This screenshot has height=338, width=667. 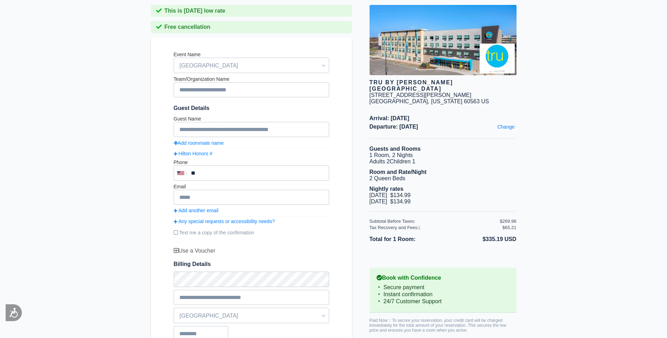 I want to click on div: Free cancellation, so click(x=252, y=27).